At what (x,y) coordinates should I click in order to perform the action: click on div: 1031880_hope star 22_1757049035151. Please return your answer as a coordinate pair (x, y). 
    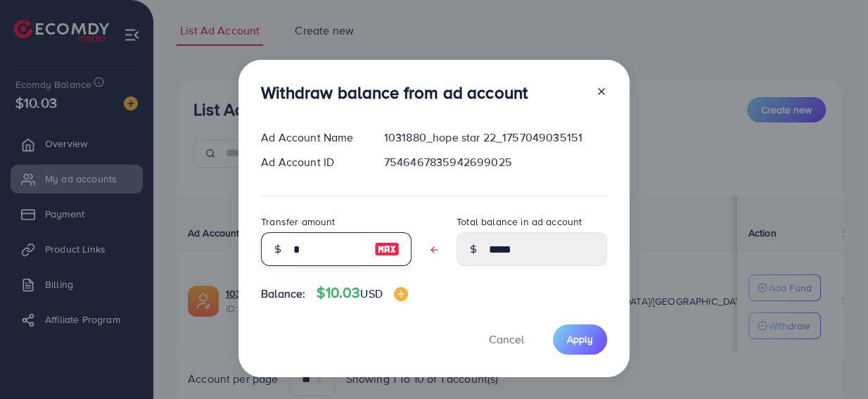
    Looking at the image, I should click on (496, 137).